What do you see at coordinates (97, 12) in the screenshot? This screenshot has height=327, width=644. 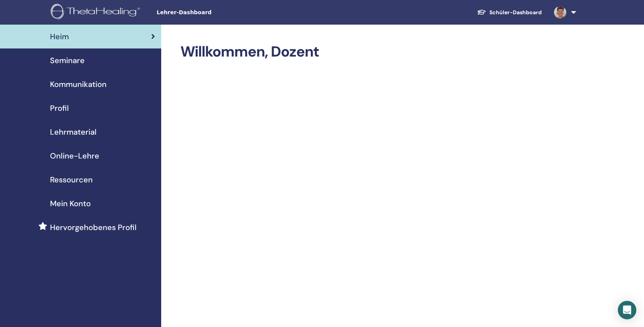 I see `img: logo.png` at bounding box center [97, 12].